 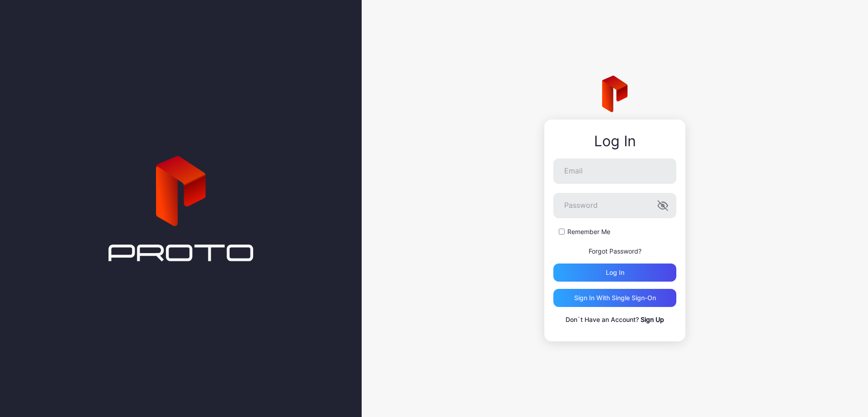 I want to click on p: Don`t Have an Account?, so click(x=615, y=319).